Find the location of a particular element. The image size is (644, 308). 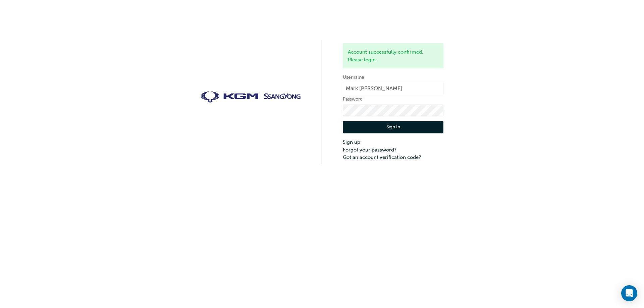

div: Account successfully confirmed. Please login. is located at coordinates (393, 56).